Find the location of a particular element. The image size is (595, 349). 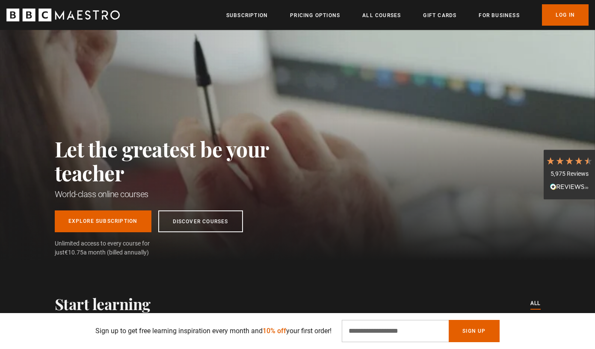

div: 5,975 ReviewsRead All Reviews is located at coordinates (570, 175).